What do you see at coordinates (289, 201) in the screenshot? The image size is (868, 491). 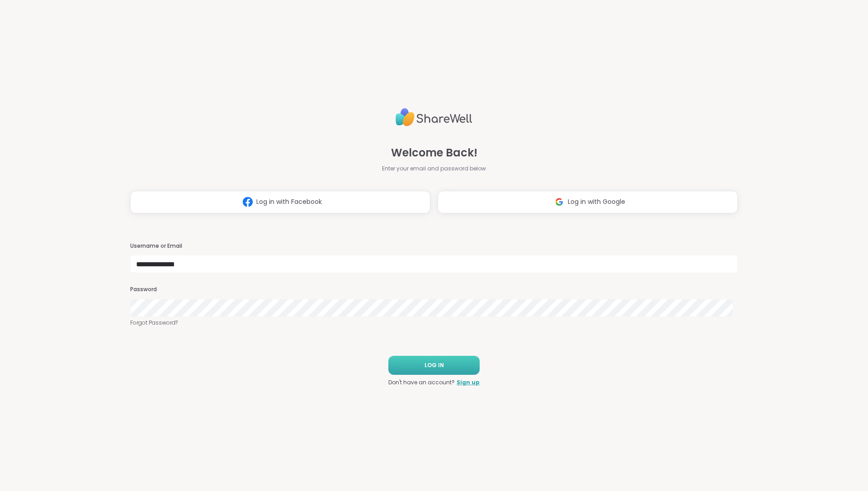 I see `span: Log in with Facebook` at bounding box center [289, 201].